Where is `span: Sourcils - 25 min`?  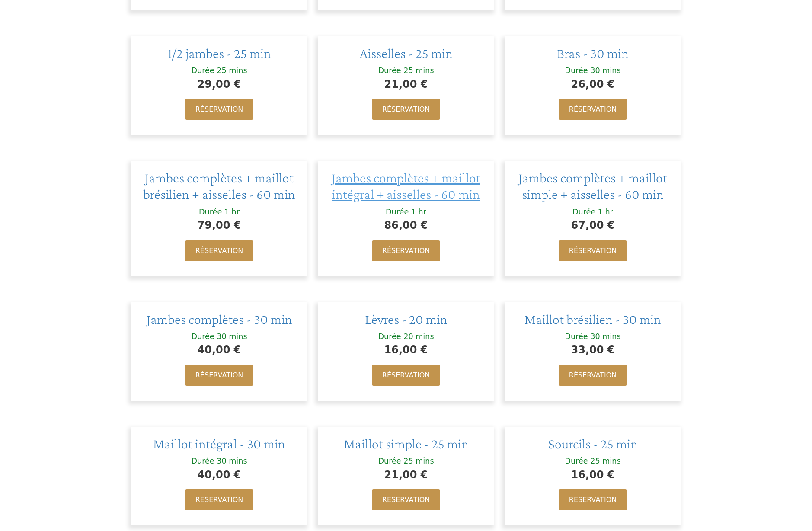 span: Sourcils - 25 min is located at coordinates (593, 444).